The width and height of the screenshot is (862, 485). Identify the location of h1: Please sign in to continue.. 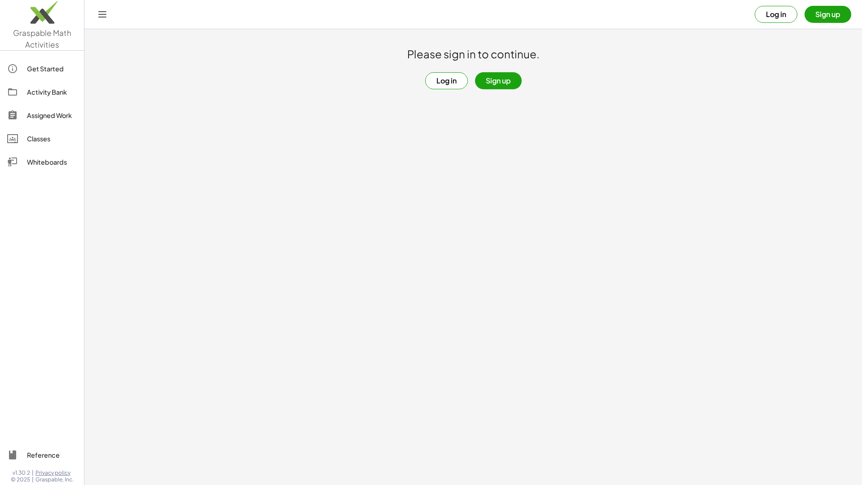
(473, 54).